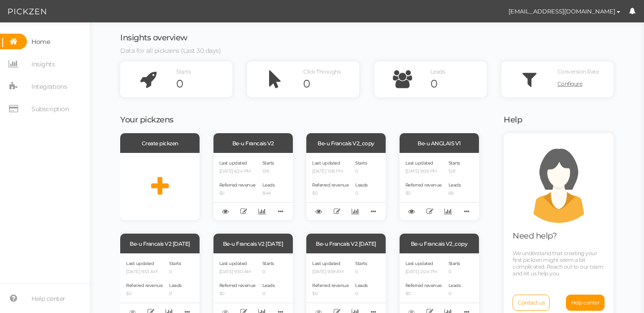  What do you see at coordinates (585, 84) in the screenshot?
I see `a: Configure` at bounding box center [585, 84].